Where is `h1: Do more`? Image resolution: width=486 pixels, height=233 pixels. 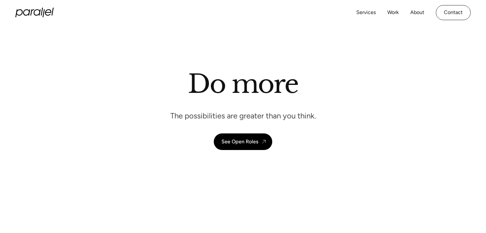
h1: Do more is located at coordinates (243, 84).